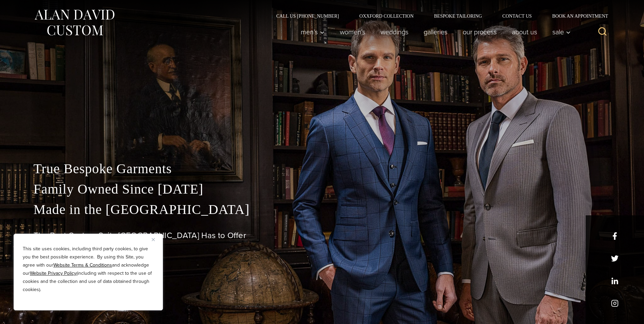 Image resolution: width=644 pixels, height=324 pixels. Describe the element at coordinates (576, 16) in the screenshot. I see `a: Book an Appointment` at that location.